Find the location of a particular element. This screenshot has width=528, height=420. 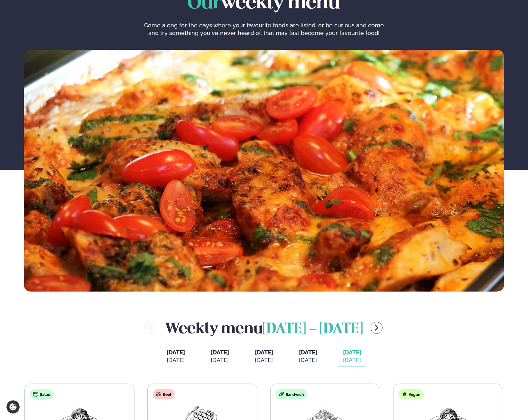

button: menu-btn-left is located at coordinates (151, 328).